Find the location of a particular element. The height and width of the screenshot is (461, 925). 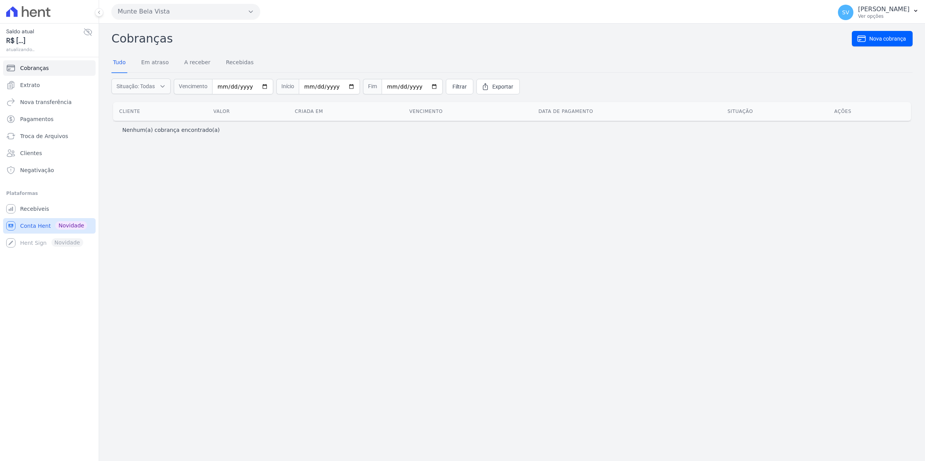

button: Munte Bela Vista is located at coordinates (186, 12).